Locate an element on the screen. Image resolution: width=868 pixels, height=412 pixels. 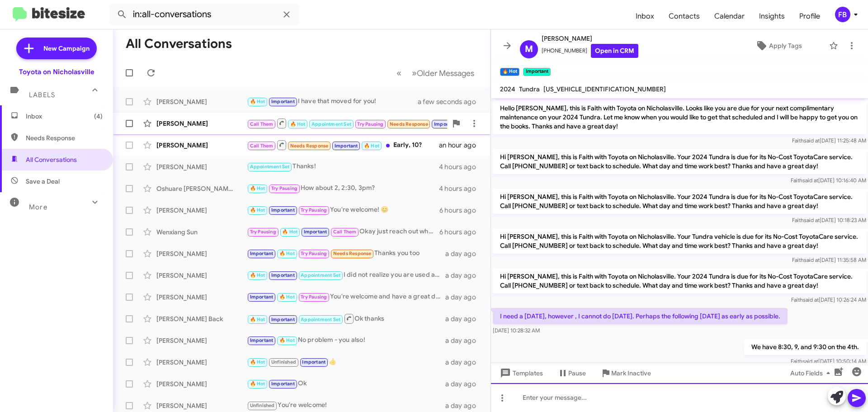
span: Labels is located at coordinates (42, 95).